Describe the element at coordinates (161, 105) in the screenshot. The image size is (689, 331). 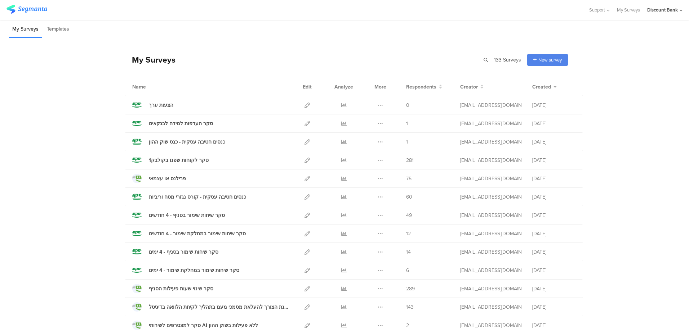
I see `div: הצעות ערך` at that location.